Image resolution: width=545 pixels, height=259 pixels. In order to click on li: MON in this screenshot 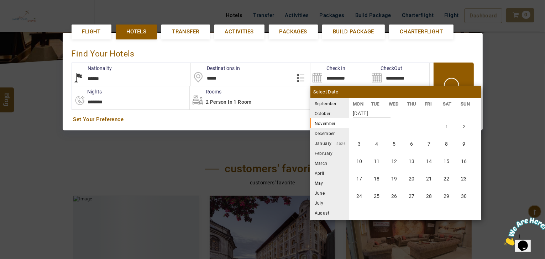, I will do `click(358, 104)`.